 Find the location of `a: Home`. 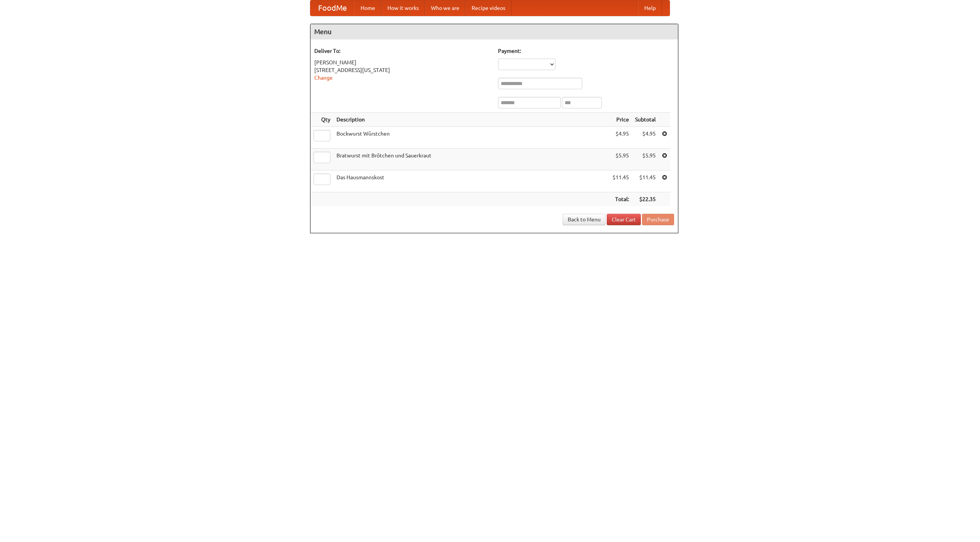

a: Home is located at coordinates (368, 8).